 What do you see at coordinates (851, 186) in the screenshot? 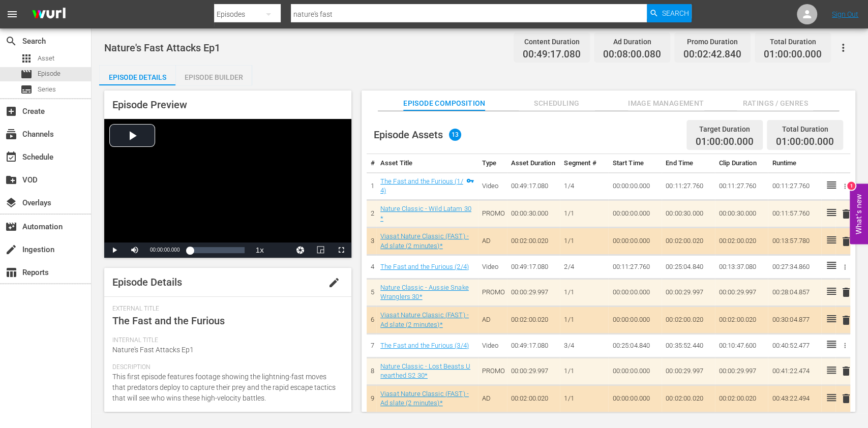
I see `div: 1` at bounding box center [851, 186].